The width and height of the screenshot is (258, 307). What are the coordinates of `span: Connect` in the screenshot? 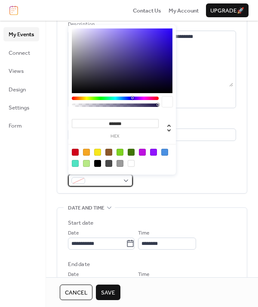 It's located at (19, 53).